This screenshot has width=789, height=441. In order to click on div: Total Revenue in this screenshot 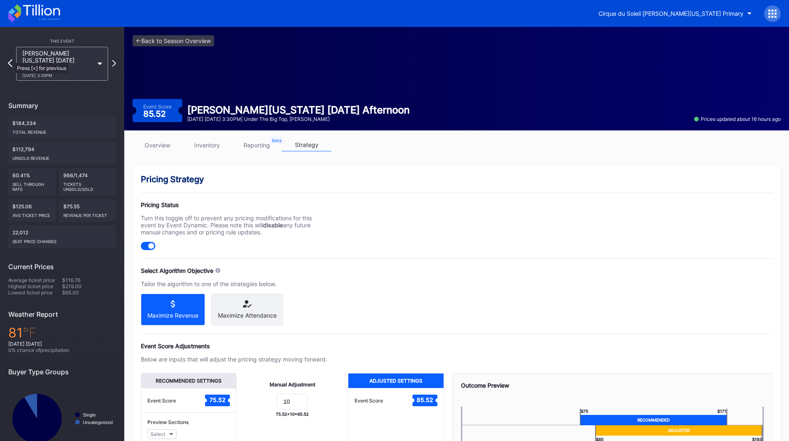, I will do `click(62, 131)`.